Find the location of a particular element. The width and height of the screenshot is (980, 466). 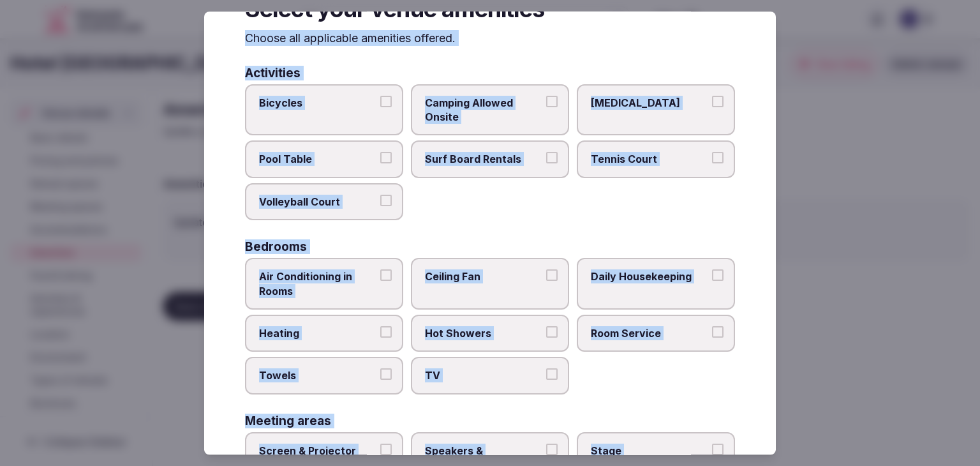

button: Pool Table is located at coordinates (386, 158).